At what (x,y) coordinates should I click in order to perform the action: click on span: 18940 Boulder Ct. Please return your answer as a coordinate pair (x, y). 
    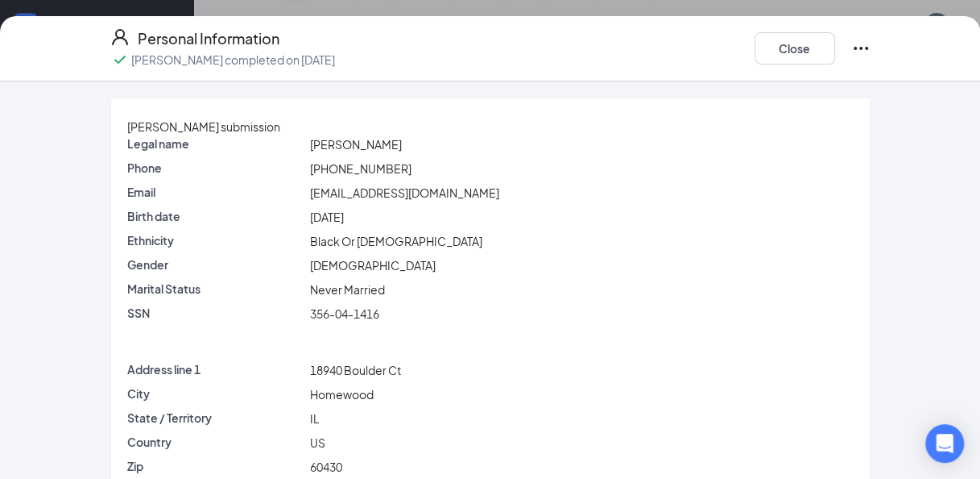
    Looking at the image, I should click on (355, 370).